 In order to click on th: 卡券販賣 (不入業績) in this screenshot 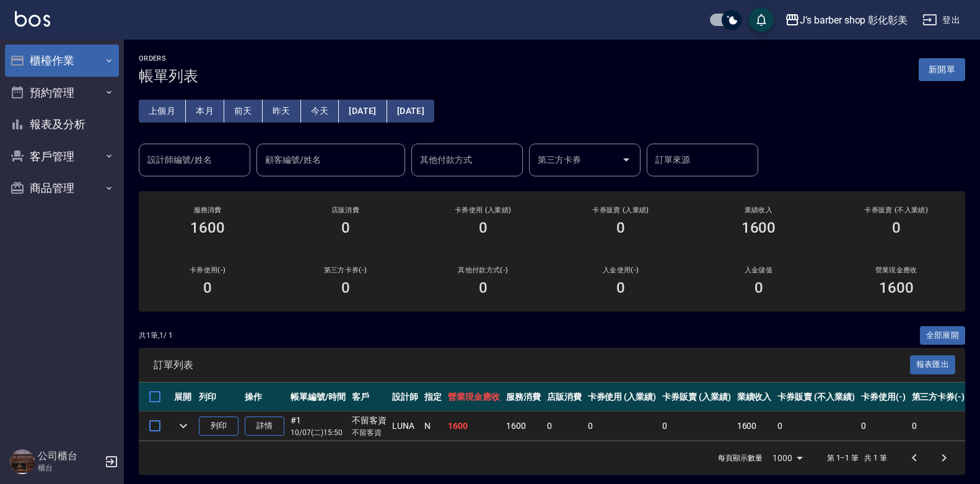, I will do `click(816, 397)`.